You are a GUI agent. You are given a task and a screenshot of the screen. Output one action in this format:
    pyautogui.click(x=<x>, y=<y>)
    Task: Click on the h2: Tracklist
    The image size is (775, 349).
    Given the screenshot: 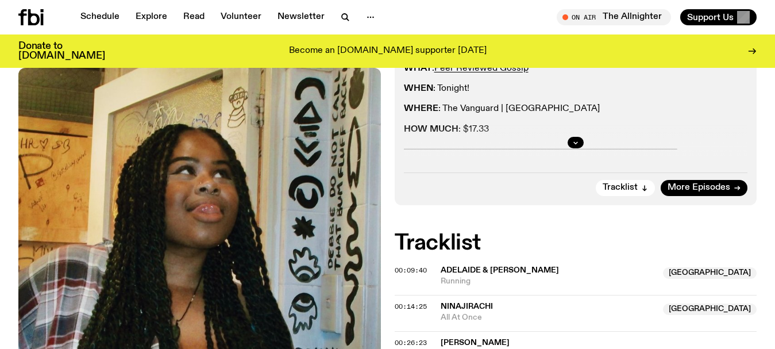 What is the action you would take?
    pyautogui.click(x=576, y=243)
    